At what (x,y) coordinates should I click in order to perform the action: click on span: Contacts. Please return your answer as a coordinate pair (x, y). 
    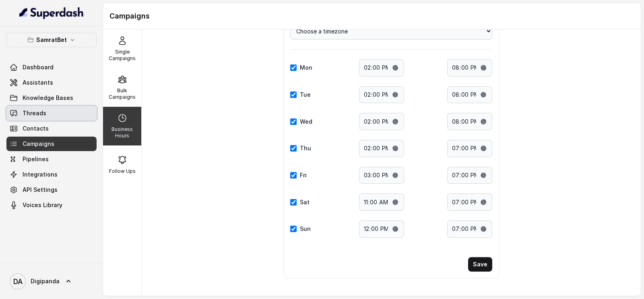
    Looking at the image, I should click on (36, 128).